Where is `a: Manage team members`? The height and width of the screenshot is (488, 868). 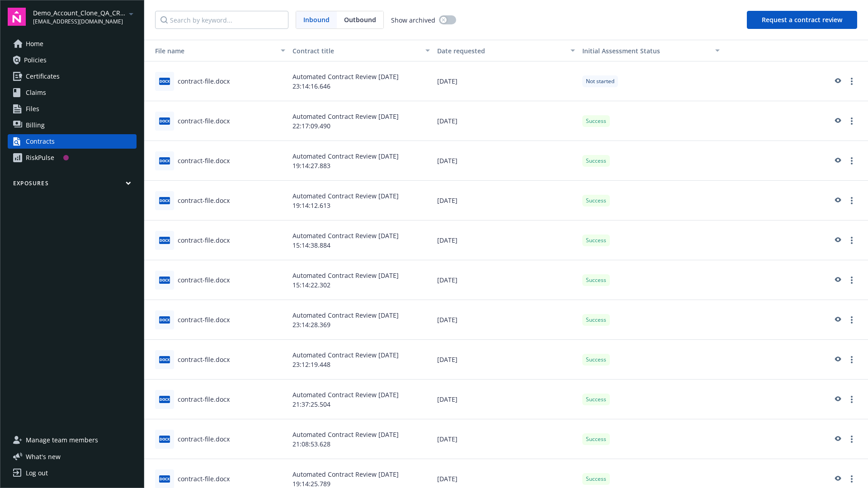 a: Manage team members is located at coordinates (72, 440).